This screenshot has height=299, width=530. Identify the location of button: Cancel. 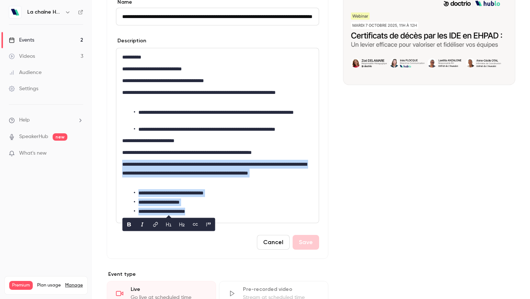
(273, 242).